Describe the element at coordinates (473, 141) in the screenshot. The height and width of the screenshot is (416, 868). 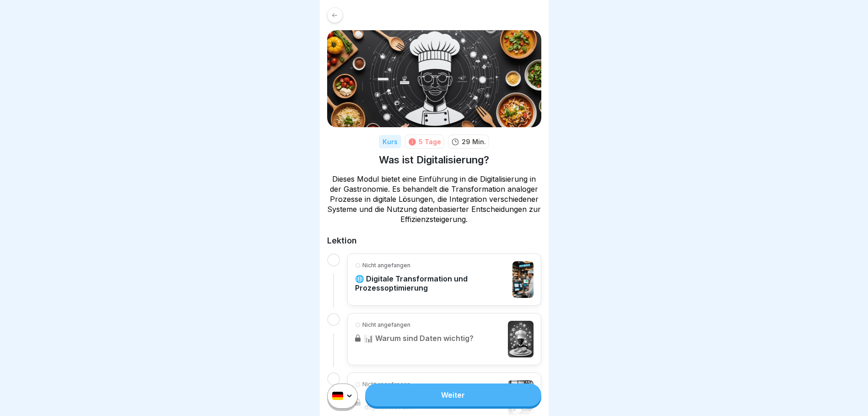
I see `p: 29 Min.` at that location.